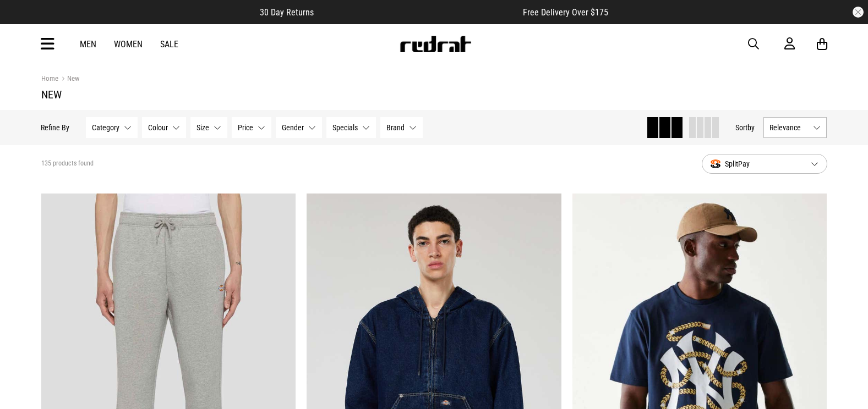 This screenshot has height=409, width=868. Describe the element at coordinates (715, 163) in the screenshot. I see `img: splitpay-icon.png` at that location.